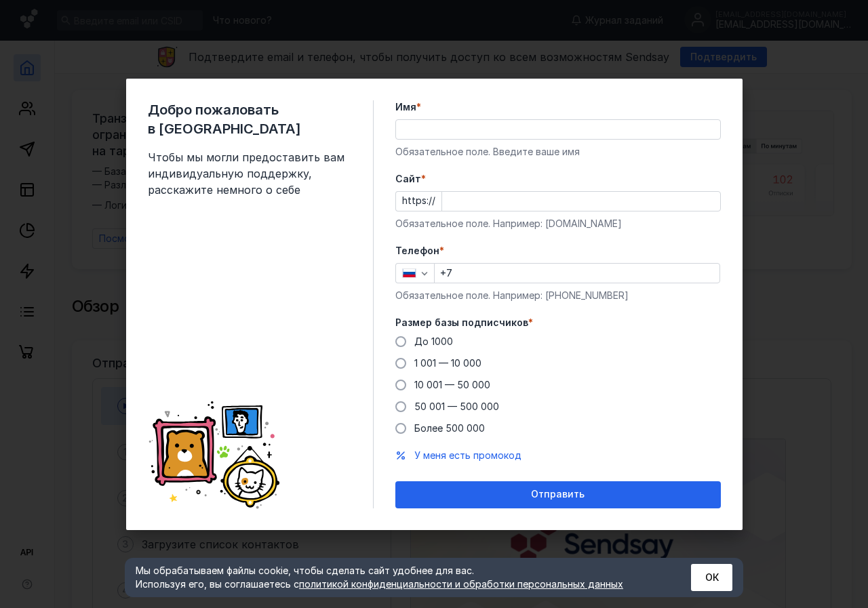 This screenshot has width=868, height=608. Describe the element at coordinates (558, 152) in the screenshot. I see `div: Обязательное поле. Введите ваше имя` at that location.